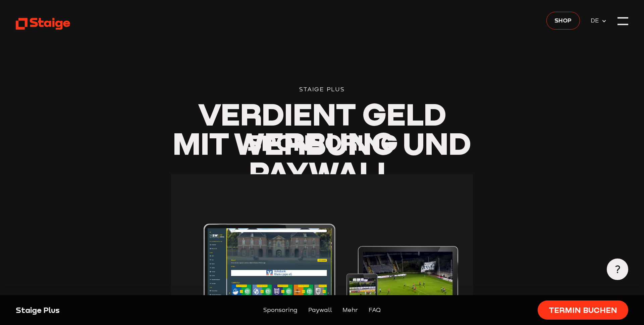 The image size is (644, 325). Describe the element at coordinates (374, 310) in the screenshot. I see `a: FAQ` at that location.